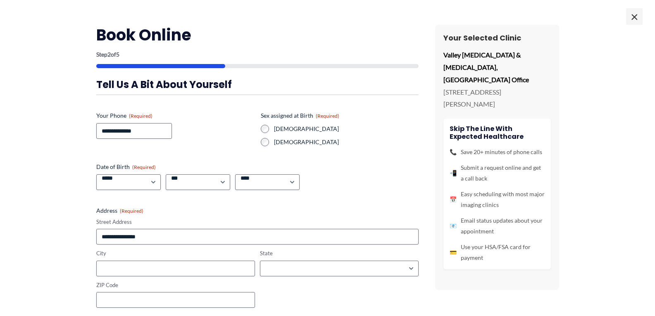 The height and width of the screenshot is (316, 655). What do you see at coordinates (126, 167) in the screenshot?
I see `legend: Date of Birth` at bounding box center [126, 167].